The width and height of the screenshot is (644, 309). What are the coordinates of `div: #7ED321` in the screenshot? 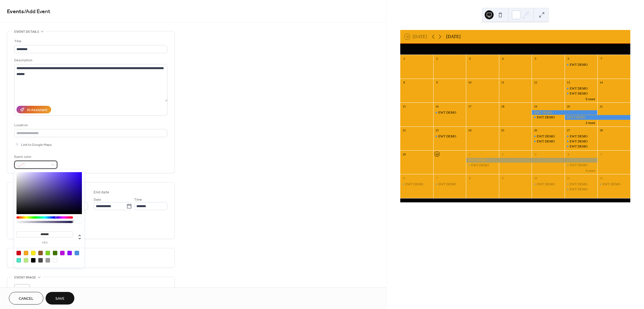 It's located at (48, 253).